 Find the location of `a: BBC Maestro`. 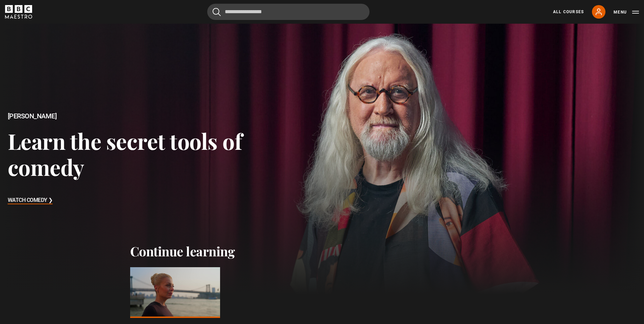

a: BBC Maestro is located at coordinates (18, 12).